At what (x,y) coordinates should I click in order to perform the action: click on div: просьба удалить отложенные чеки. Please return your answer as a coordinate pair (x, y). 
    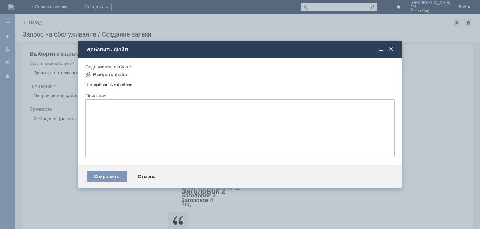
    Looking at the image, I should click on (53, 6).